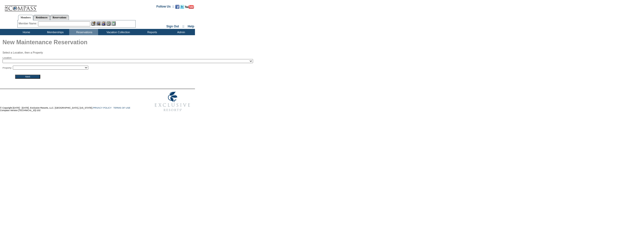 The height and width of the screenshot is (231, 644). I want to click on span: Location:, so click(7, 58).